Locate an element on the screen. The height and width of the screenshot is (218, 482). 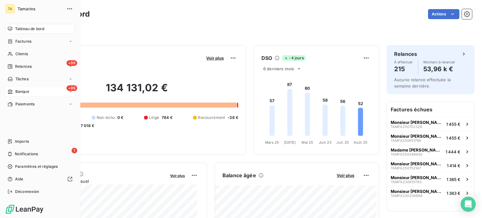
span: Clients is located at coordinates (22, 54).